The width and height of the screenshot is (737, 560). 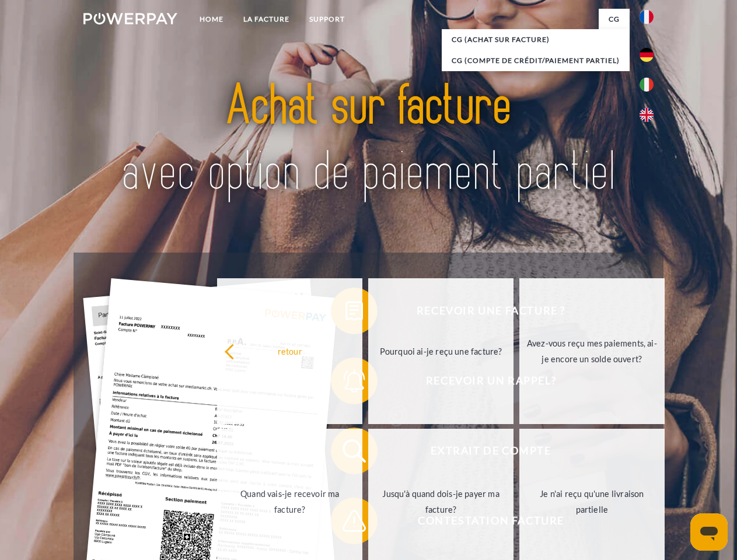 I want to click on a: LA FACTURE, so click(x=266, y=19).